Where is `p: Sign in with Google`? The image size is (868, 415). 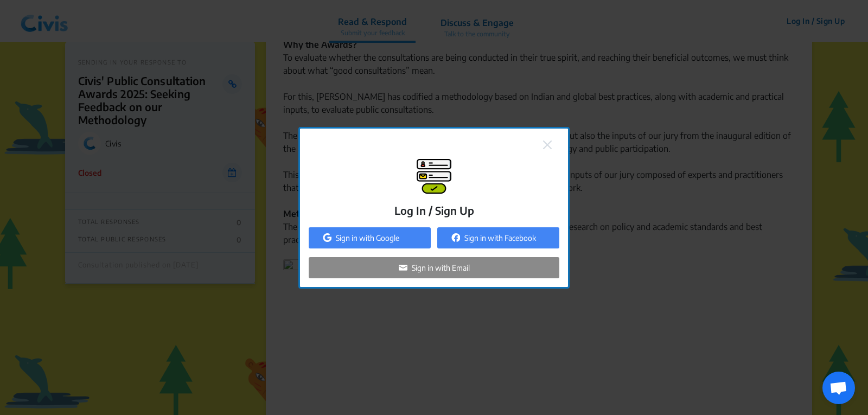
p: Sign in with Google is located at coordinates (367, 237).